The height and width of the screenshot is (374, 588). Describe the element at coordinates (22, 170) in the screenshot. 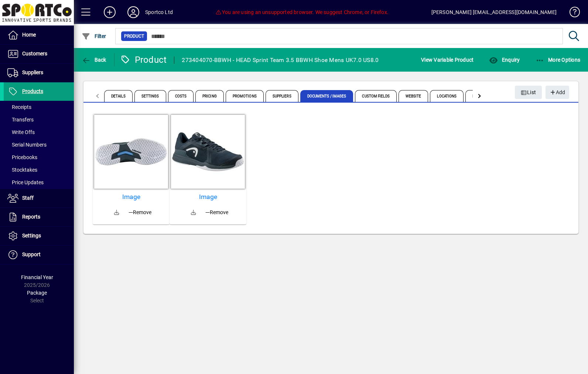

I see `span: Stocktakes` at that location.